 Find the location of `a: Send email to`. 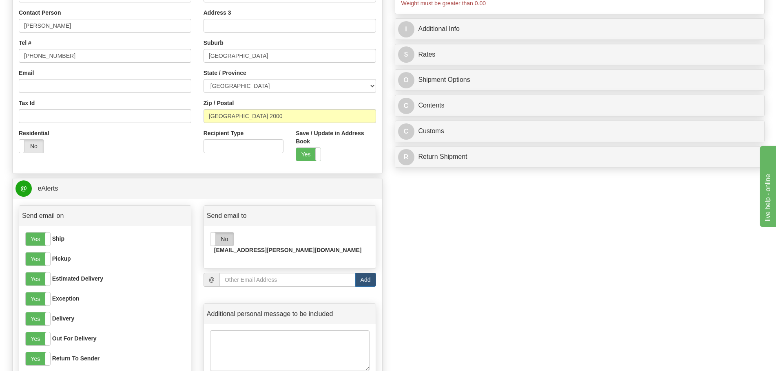

a: Send email to is located at coordinates (289, 216).